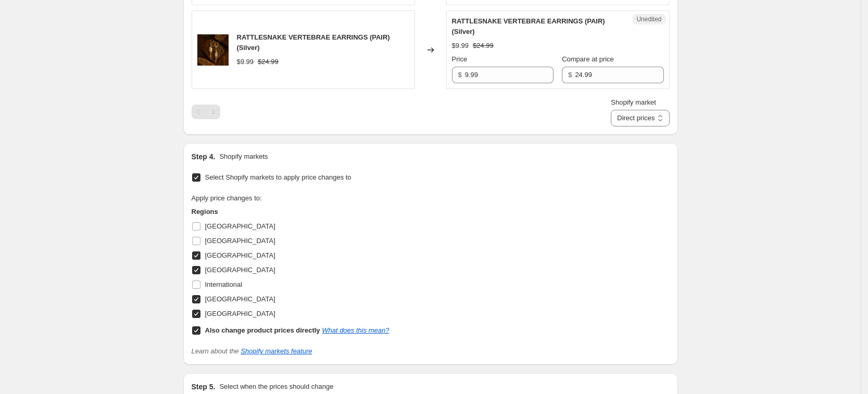 The height and width of the screenshot is (394, 868). Describe the element at coordinates (588, 59) in the screenshot. I see `span: Compare at price` at that location.